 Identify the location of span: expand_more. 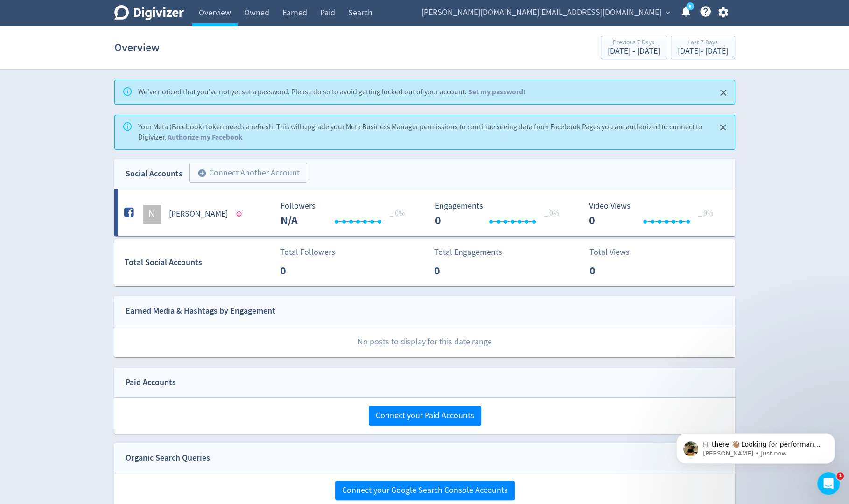
(668, 13).